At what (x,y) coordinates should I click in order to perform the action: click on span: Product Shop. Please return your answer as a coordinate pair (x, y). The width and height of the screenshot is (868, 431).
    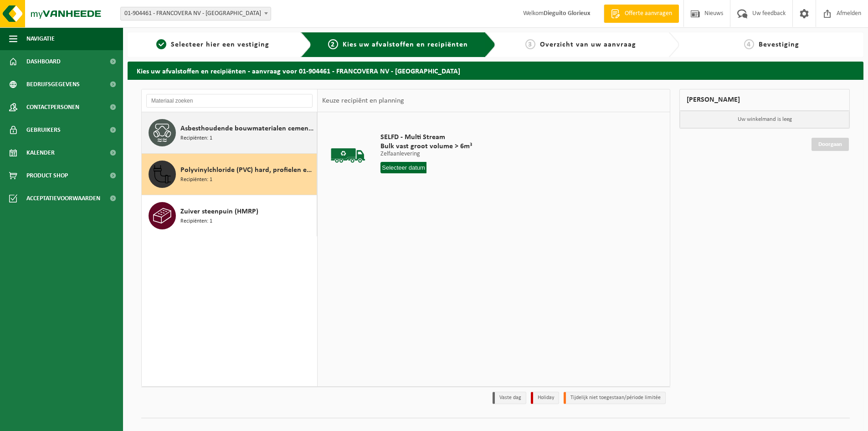
    Looking at the image, I should click on (47, 175).